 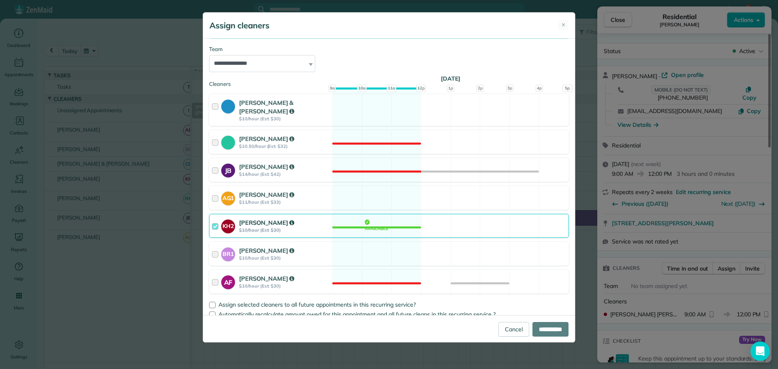 What do you see at coordinates (228, 197) in the screenshot?
I see `strong: AG1` at bounding box center [228, 197].